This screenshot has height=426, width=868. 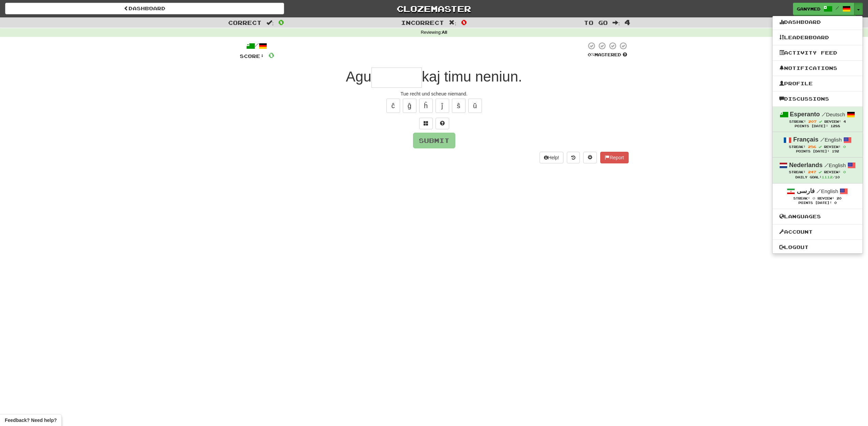 I want to click on div: Mastered, so click(x=607, y=55).